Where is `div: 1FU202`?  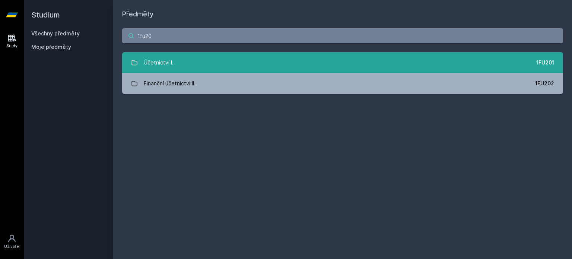
div: 1FU202 is located at coordinates (544, 83).